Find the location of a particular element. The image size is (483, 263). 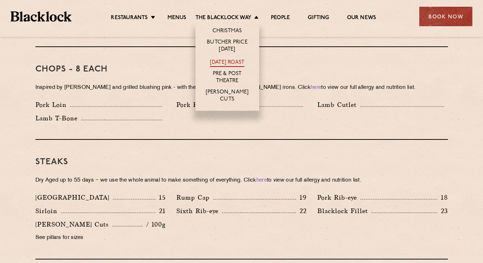

p: Sirloin is located at coordinates (48, 211).